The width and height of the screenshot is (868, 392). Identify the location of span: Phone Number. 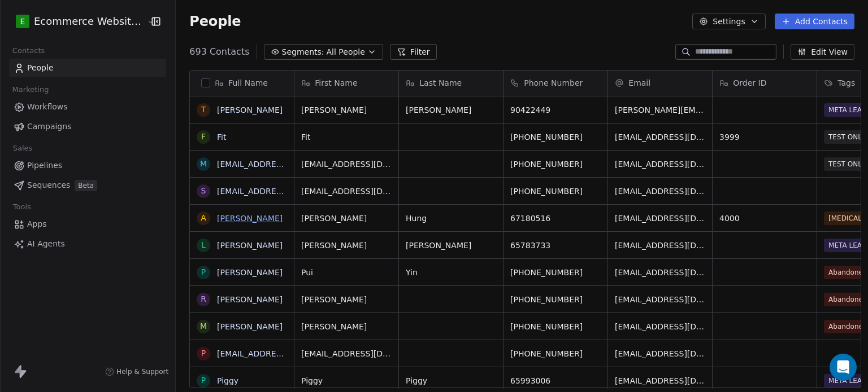
(553, 83).